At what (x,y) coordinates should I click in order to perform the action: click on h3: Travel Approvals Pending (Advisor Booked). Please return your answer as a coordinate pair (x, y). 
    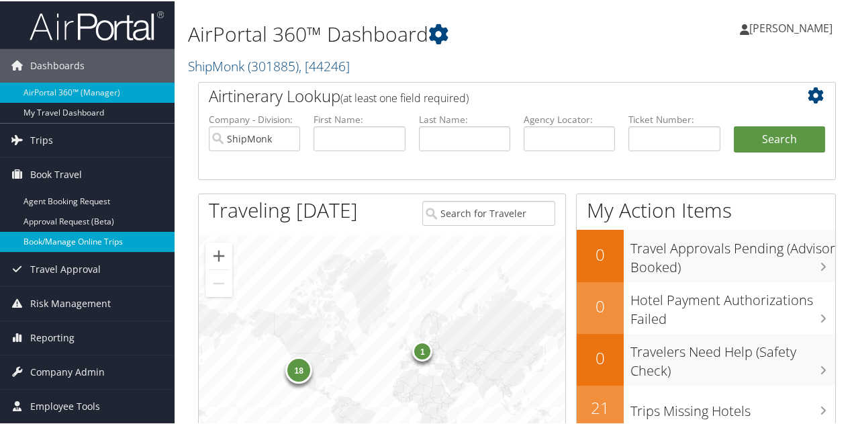
    Looking at the image, I should click on (732, 253).